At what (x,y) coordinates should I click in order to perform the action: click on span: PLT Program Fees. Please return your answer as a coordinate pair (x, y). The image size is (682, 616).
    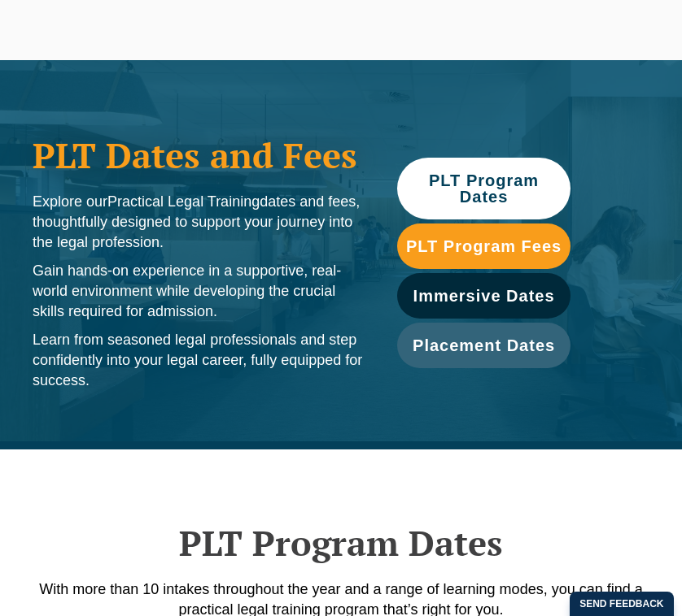
    Looking at the image, I should click on (483, 247).